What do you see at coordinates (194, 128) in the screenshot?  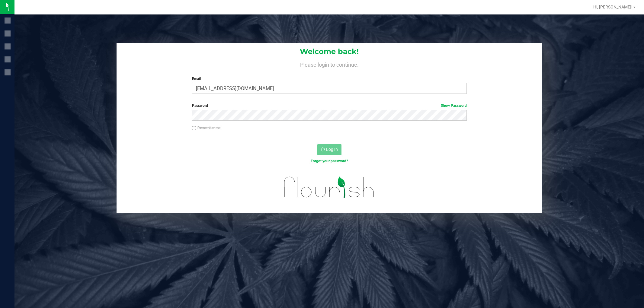 I see `input: Remember me` at bounding box center [194, 128].